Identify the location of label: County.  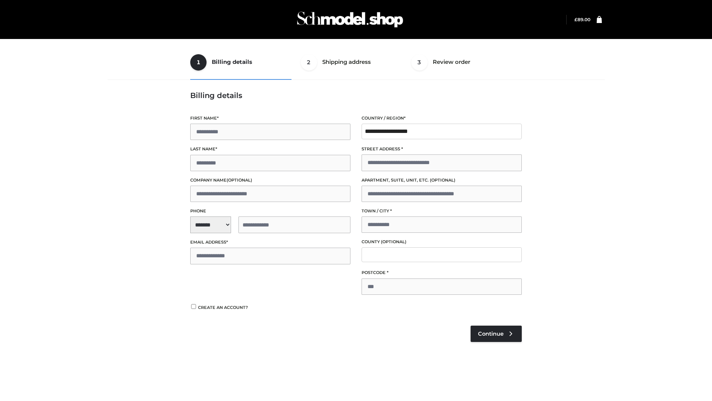
(442, 241).